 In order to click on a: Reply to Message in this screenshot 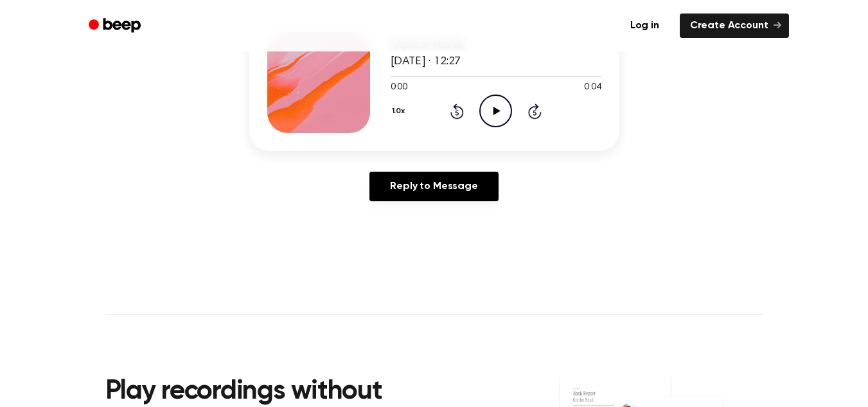, I will do `click(434, 187)`.